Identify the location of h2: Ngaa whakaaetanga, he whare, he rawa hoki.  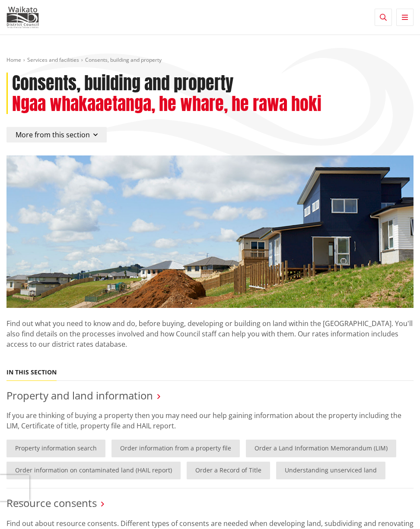
(167, 103).